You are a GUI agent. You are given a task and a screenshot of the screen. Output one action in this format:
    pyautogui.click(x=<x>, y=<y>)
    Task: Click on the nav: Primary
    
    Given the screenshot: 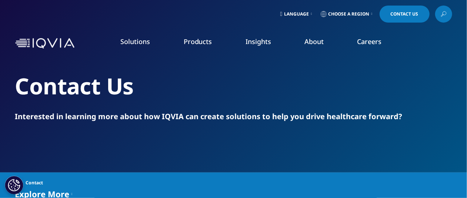 What is the action you would take?
    pyautogui.click(x=265, y=43)
    